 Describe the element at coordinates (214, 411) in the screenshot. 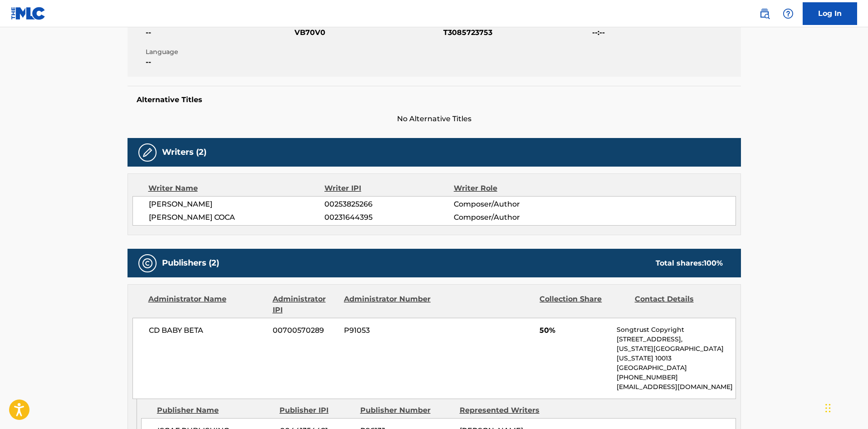

I see `div: Publisher Name` at that location.